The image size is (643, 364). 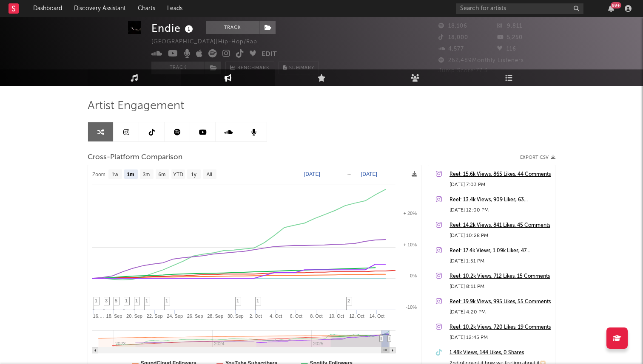 I want to click on span: 5,250, so click(x=510, y=37).